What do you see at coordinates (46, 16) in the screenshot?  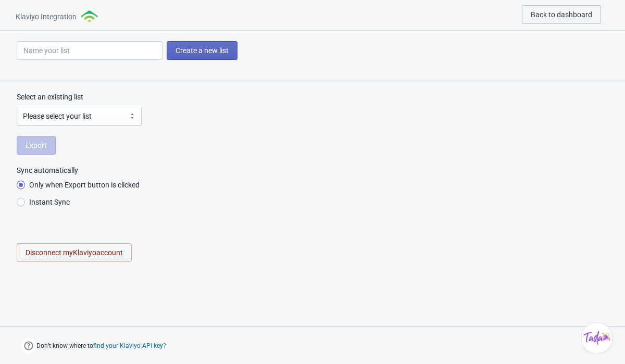 I see `span: Klaviyo Integration` at bounding box center [46, 16].